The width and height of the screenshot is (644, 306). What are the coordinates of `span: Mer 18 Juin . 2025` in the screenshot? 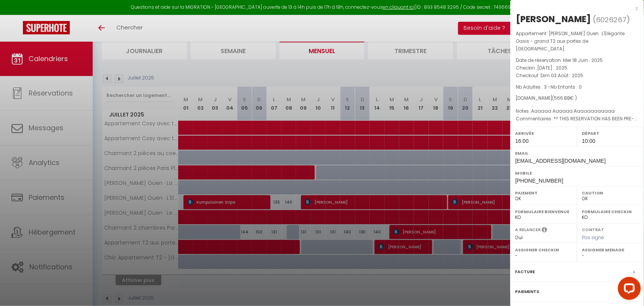 It's located at (583, 60).